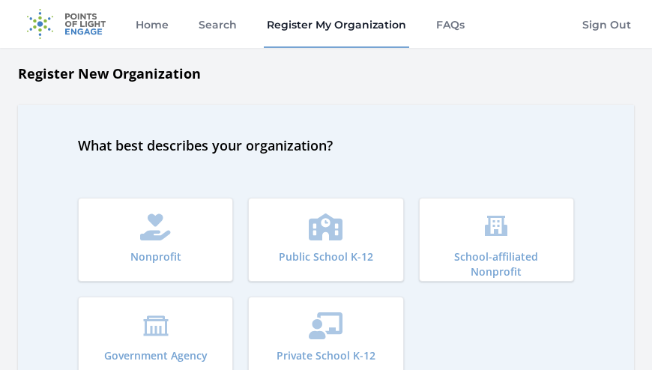 The height and width of the screenshot is (370, 652). Describe the element at coordinates (156, 257) in the screenshot. I see `p: Nonprofit` at that location.